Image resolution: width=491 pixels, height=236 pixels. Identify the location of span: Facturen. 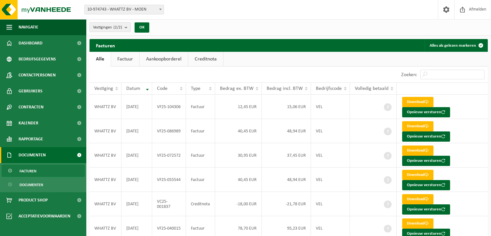
(28, 171).